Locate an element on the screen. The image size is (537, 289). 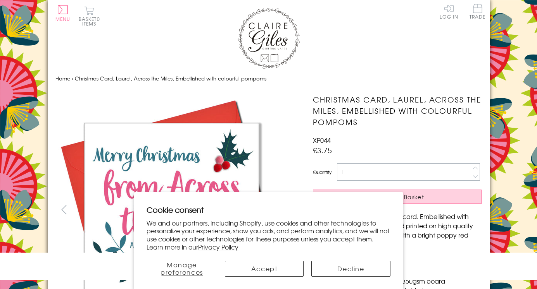
nav: breadcrumbs is located at coordinates (269, 79).